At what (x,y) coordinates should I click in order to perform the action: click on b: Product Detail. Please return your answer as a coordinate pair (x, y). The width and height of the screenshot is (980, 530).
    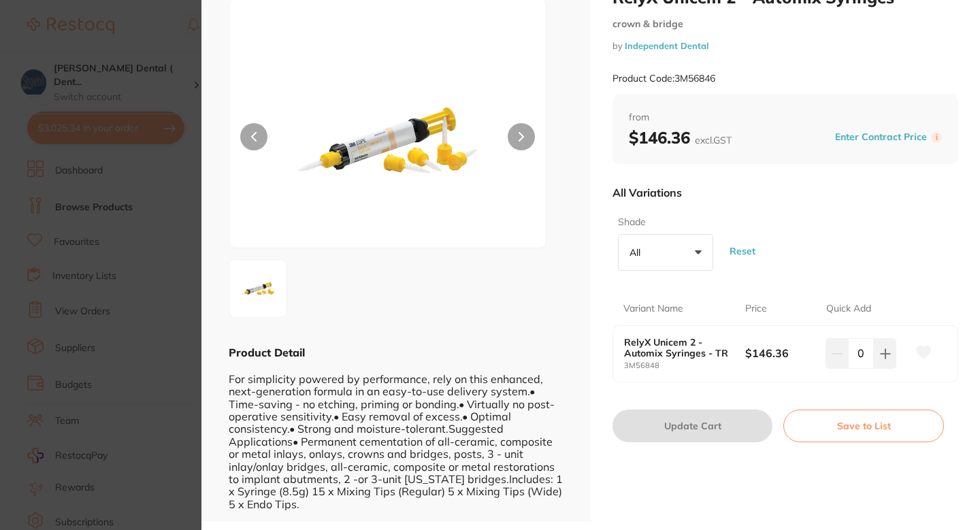
    Looking at the image, I should click on (267, 352).